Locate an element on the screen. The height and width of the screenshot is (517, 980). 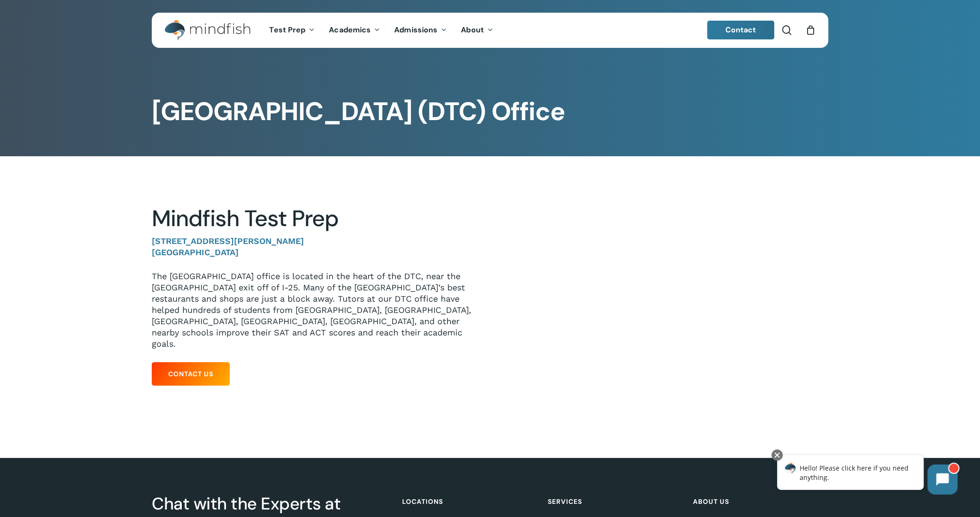
span: Admissions is located at coordinates (416, 30).